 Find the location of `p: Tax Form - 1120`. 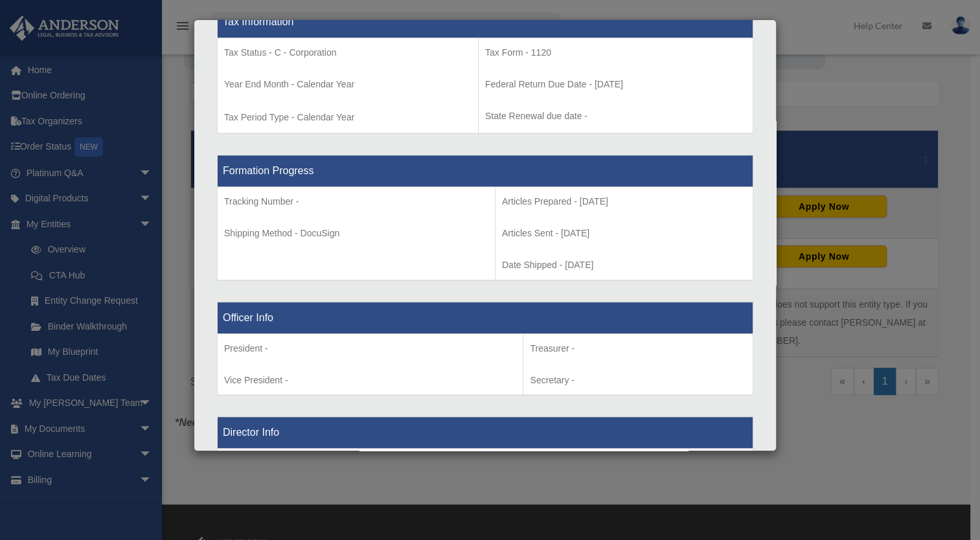

p: Tax Form - 1120 is located at coordinates (616, 53).